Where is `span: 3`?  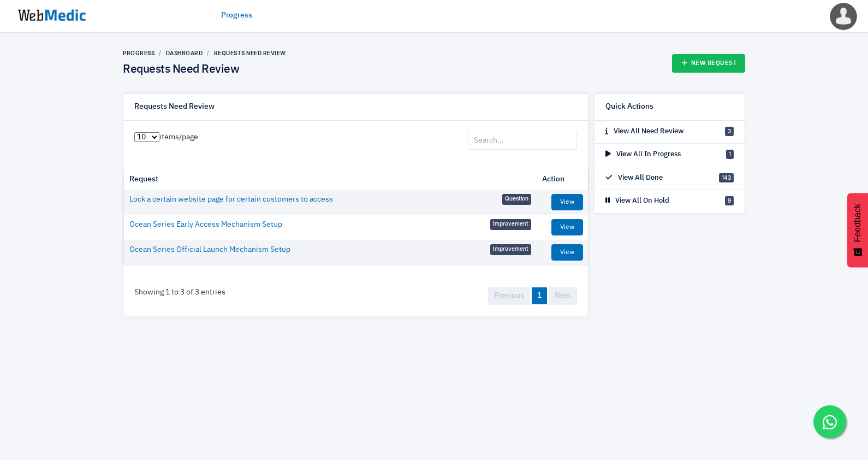 span: 3 is located at coordinates (730, 131).